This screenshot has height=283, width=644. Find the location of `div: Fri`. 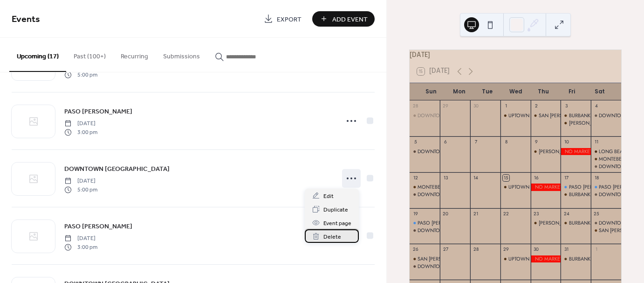

div: Fri is located at coordinates (572, 92).